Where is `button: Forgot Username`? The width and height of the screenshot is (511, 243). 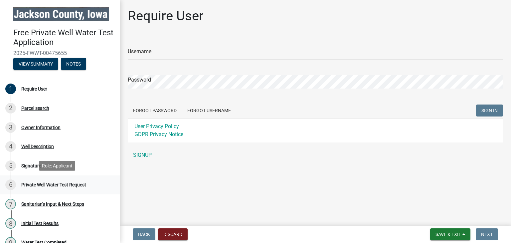
button: Forgot Username is located at coordinates (209, 110).